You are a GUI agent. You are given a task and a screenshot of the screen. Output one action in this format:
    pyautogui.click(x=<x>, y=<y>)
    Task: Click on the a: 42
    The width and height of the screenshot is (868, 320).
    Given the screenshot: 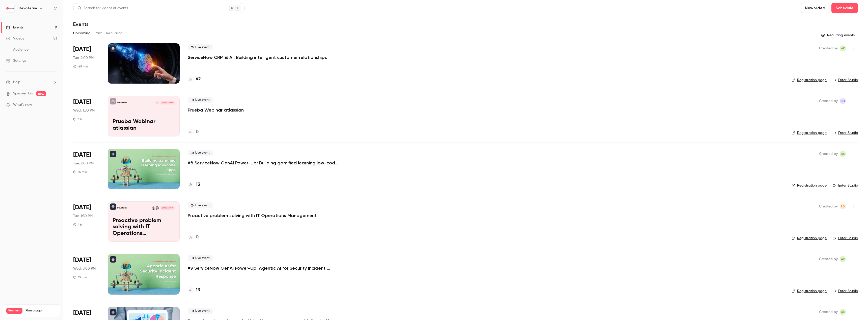 What is the action you would take?
    pyautogui.click(x=195, y=79)
    